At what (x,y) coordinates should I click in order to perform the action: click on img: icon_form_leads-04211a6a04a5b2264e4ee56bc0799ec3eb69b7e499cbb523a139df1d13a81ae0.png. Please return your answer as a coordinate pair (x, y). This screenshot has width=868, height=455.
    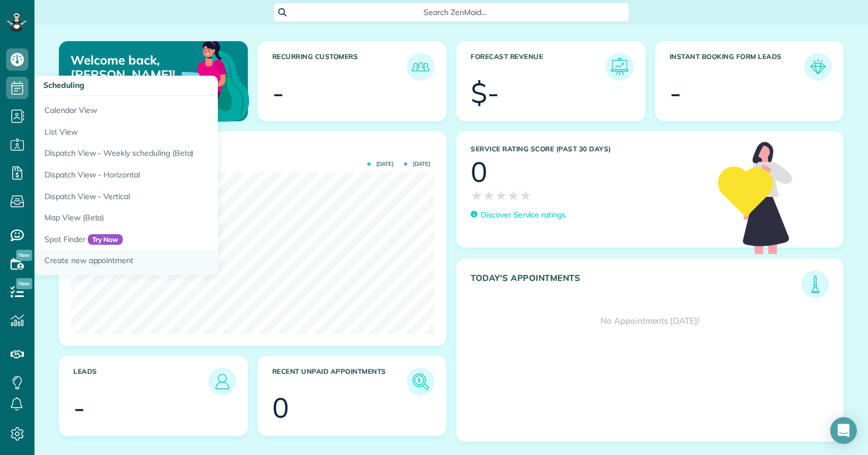
    Looking at the image, I should click on (818, 66).